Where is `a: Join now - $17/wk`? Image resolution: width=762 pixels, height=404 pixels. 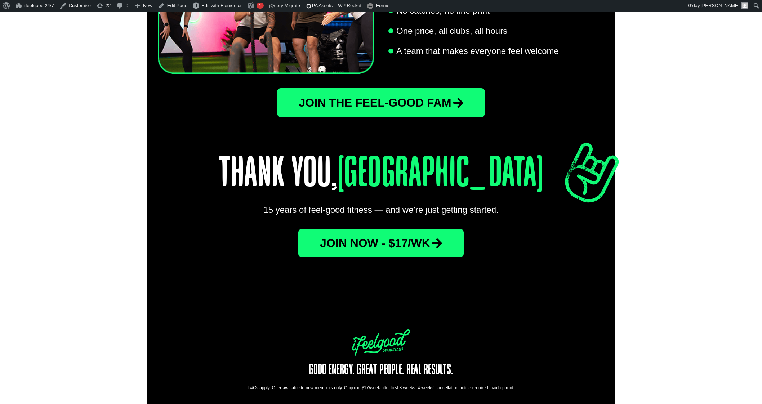 a: Join now - $17/wk is located at coordinates (381, 243).